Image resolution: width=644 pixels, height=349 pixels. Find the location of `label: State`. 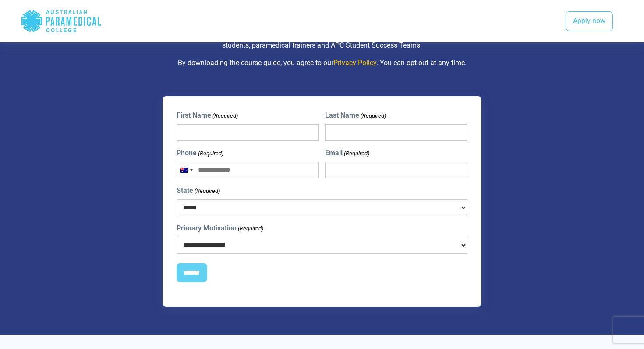

label: State is located at coordinates (198, 191).